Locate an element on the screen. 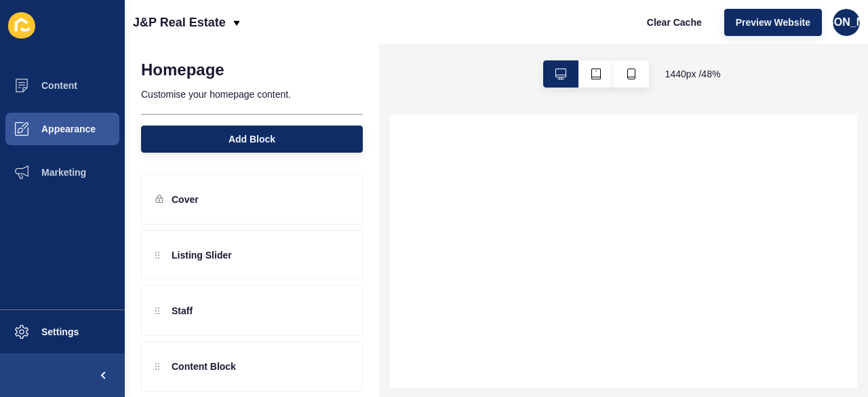  span: Add Block is located at coordinates (252, 139).